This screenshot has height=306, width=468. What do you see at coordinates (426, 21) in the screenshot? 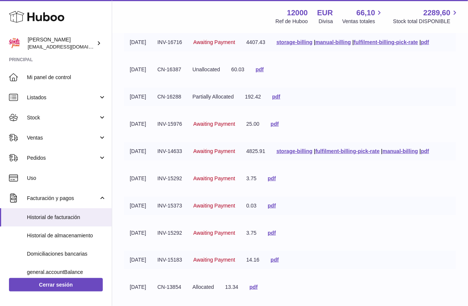
I see `span: Stock total DISPONIBLE` at bounding box center [426, 21].